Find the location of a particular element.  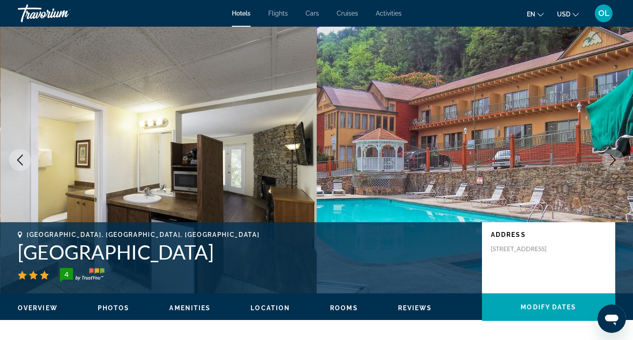

a: Cruises is located at coordinates (347, 13).